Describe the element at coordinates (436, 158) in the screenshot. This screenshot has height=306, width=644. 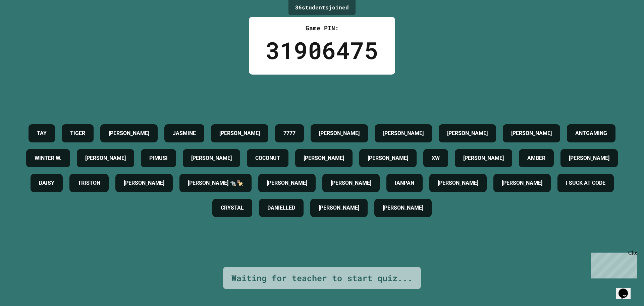
I see `h4: XW` at that location.